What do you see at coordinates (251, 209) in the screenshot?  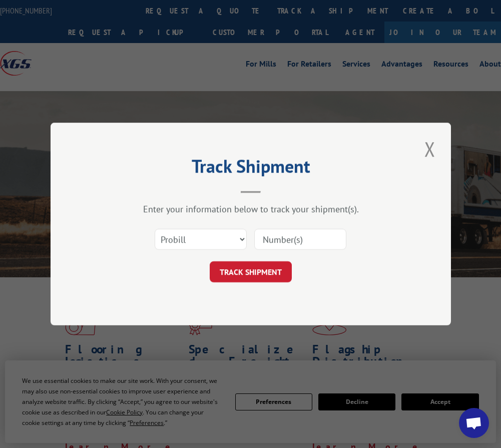 I see `div: Enter your information below to track your shipment(s).` at bounding box center [251, 209].